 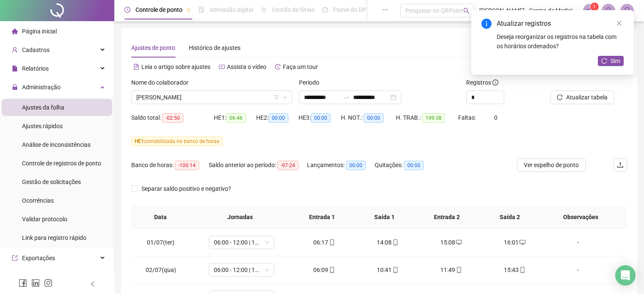 I want to click on span: facebook, so click(x=23, y=283).